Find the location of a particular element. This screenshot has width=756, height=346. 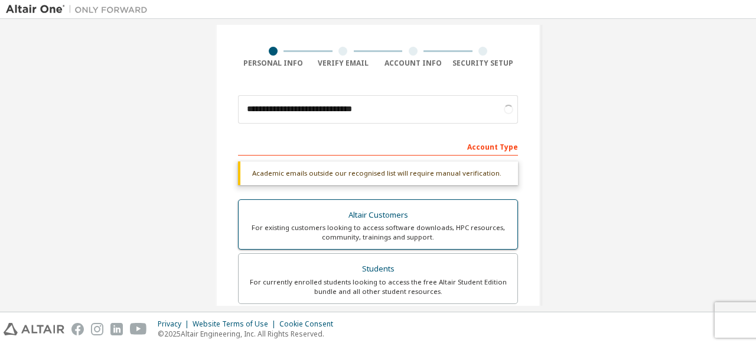

div: Privacy is located at coordinates (175, 324).